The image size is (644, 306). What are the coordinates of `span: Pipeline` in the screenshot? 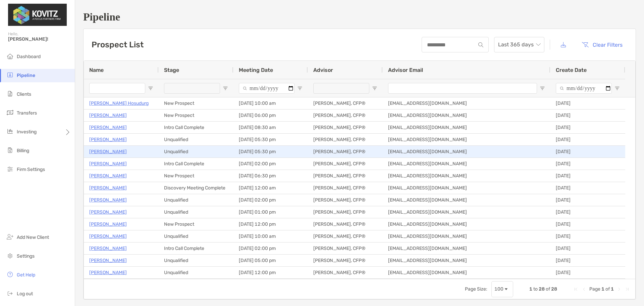 It's located at (26, 75).